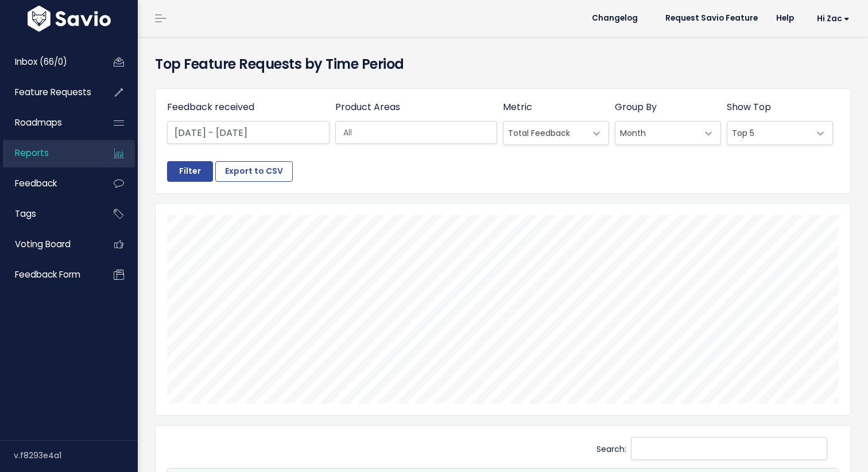 This screenshot has width=868, height=472. What do you see at coordinates (36, 183) in the screenshot?
I see `span: Feedback` at bounding box center [36, 183].